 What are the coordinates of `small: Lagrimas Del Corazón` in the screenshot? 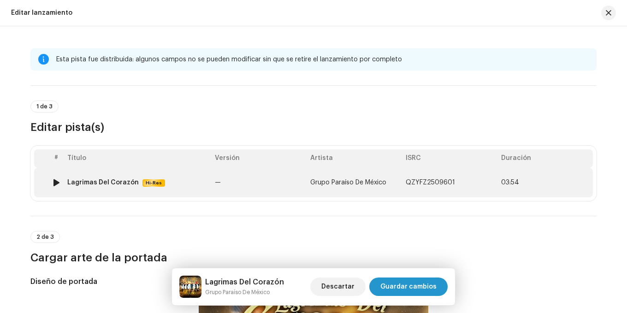 It's located at (244, 292).